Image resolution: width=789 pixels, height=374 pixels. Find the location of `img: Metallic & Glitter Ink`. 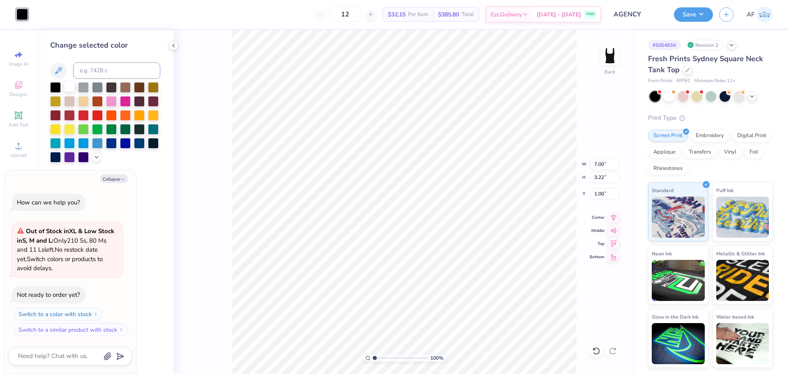

img: Metallic & Glitter Ink is located at coordinates (743, 281).